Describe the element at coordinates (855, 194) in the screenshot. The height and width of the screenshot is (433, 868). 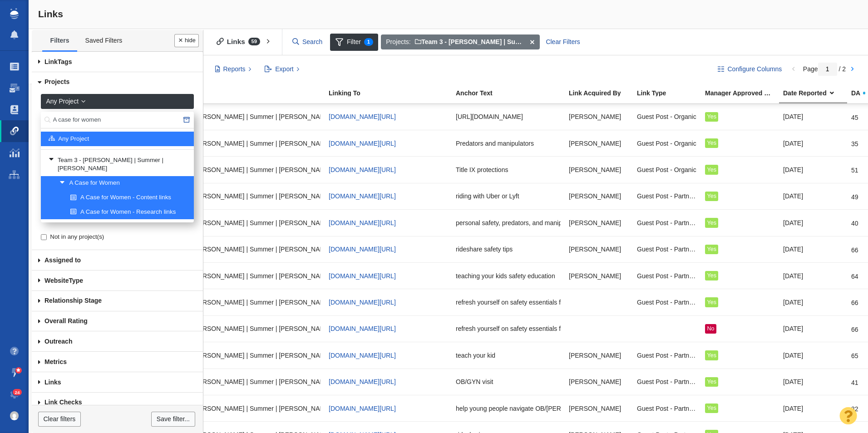
I see `div: 49` at that location.